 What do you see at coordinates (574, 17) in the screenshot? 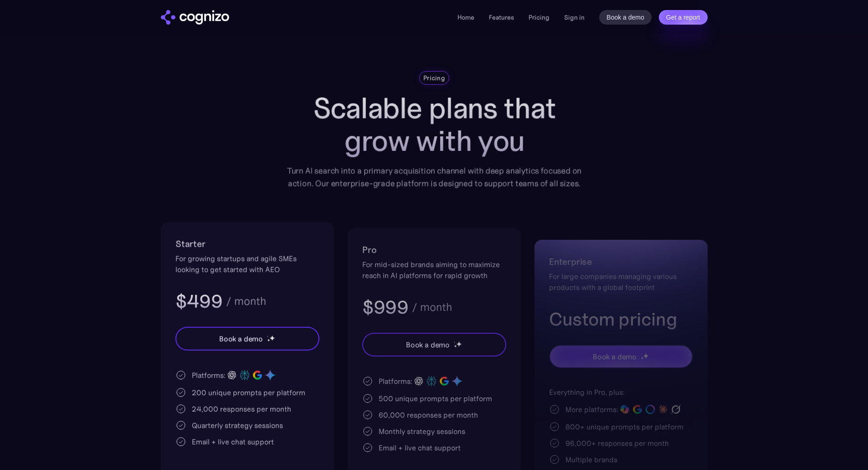
I see `a: Sign in` at bounding box center [574, 17].